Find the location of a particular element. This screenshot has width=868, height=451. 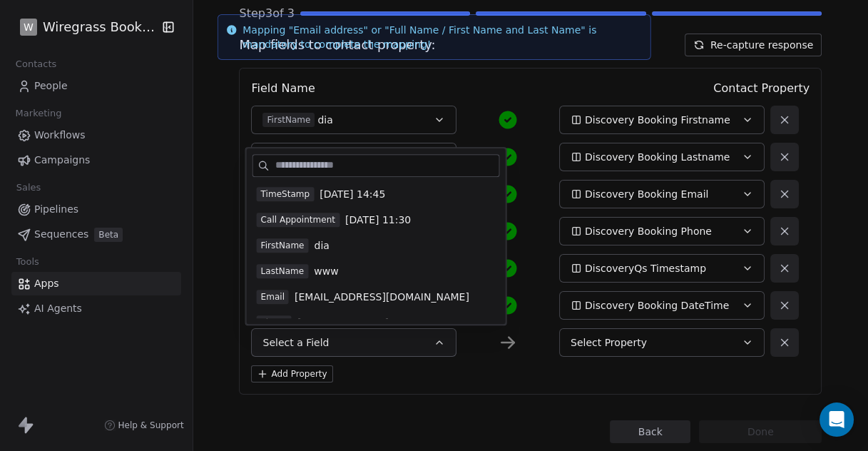

span: W is located at coordinates (28, 27).